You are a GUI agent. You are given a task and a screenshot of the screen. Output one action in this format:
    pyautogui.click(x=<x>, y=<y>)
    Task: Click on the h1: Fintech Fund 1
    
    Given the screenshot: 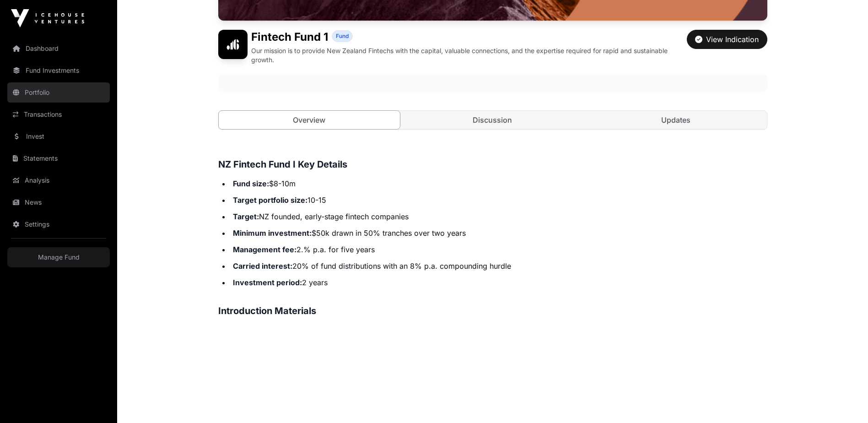 What is the action you would take?
    pyautogui.click(x=289, y=37)
    